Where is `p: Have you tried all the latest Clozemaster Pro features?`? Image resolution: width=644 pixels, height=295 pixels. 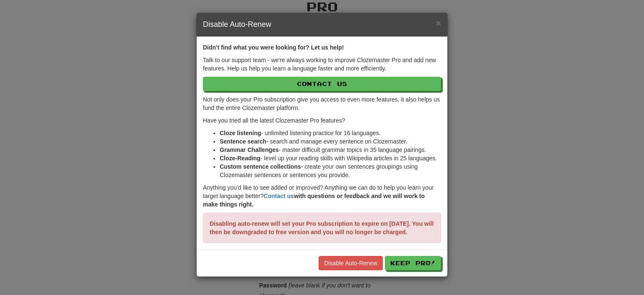
p: Have you tried all the latest Clozemaster Pro features? is located at coordinates (322, 120).